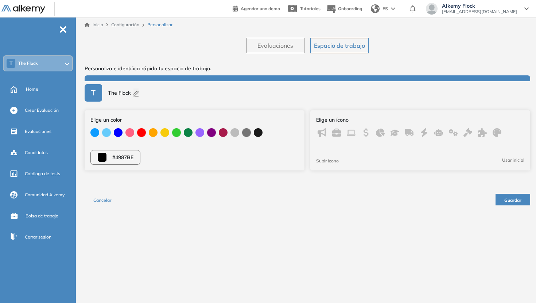  Describe the element at coordinates (385, 9) in the screenshot. I see `span: ES` at that location.